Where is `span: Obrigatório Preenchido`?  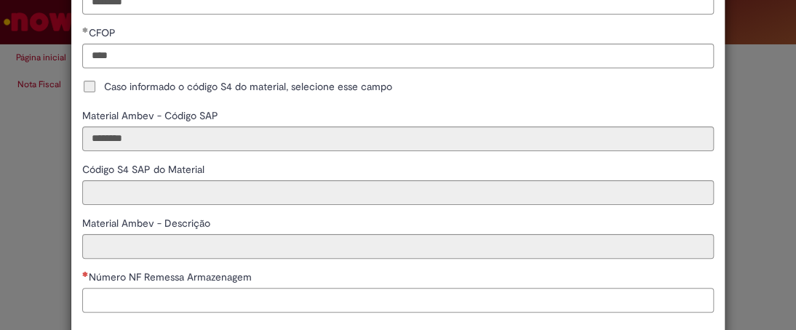
span: Obrigatório Preenchido is located at coordinates (85, 30).